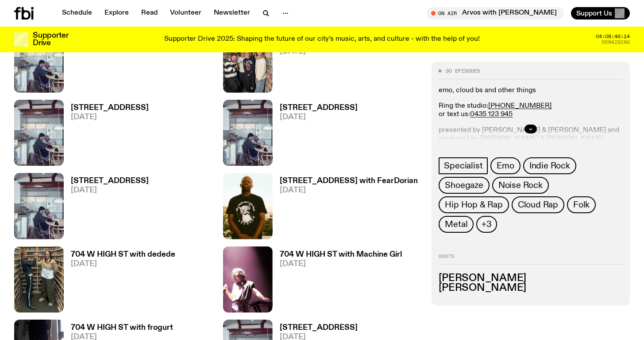 The height and width of the screenshot is (340, 644). Describe the element at coordinates (550, 166) in the screenshot. I see `span: Indie Rock` at that location.